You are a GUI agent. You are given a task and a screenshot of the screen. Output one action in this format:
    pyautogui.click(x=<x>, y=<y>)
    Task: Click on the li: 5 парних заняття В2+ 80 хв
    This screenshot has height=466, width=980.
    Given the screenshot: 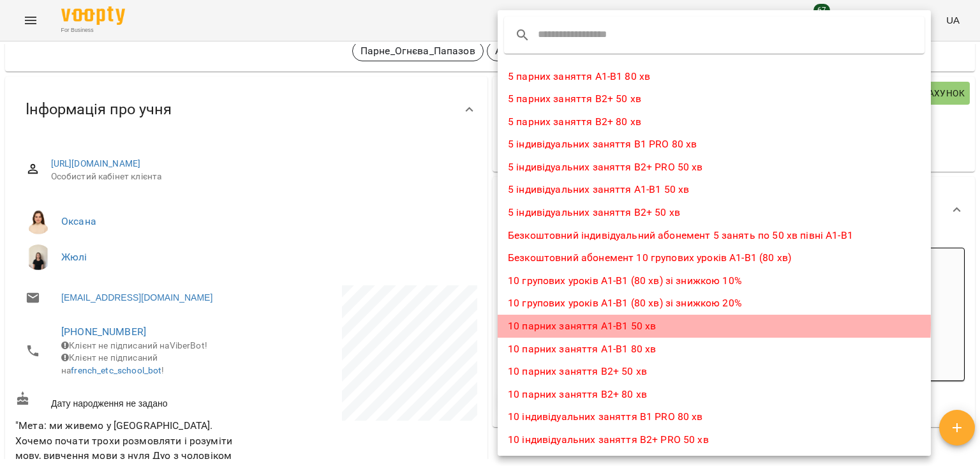 What is the action you would take?
    pyautogui.click(x=714, y=122)
    